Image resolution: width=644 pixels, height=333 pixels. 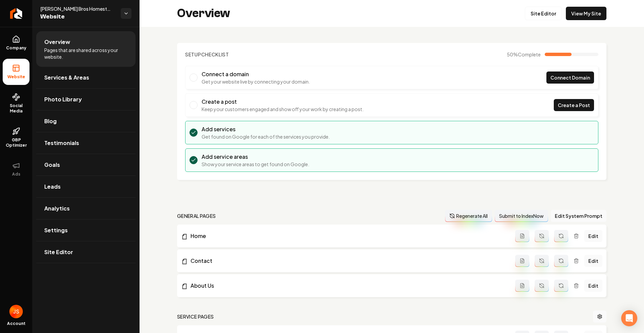 I want to click on p: Show your service areas to get found on Google., so click(x=255, y=164).